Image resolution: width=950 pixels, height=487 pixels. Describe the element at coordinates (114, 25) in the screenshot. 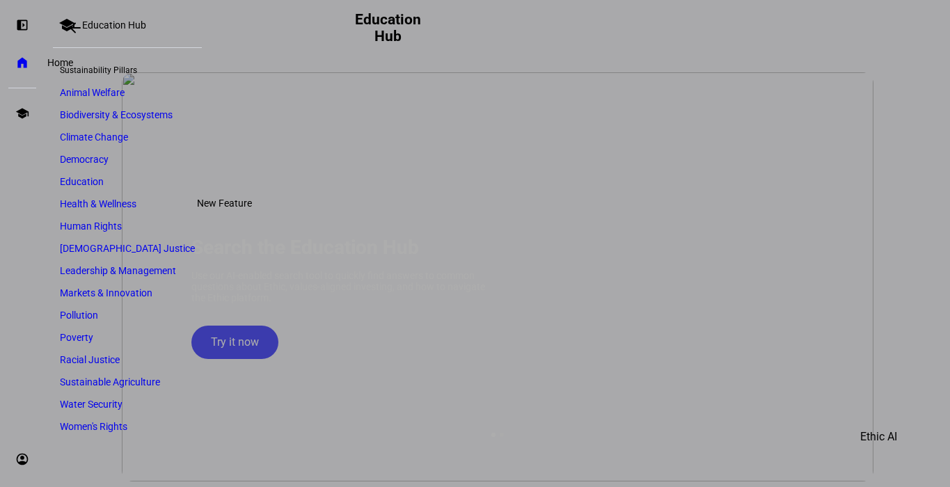

I see `div: Education Hub` at that location.